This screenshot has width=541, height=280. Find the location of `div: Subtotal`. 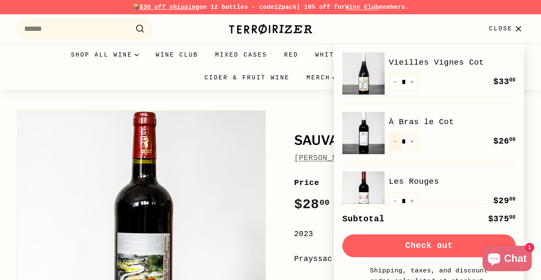

div: Subtotal is located at coordinates (364, 219).